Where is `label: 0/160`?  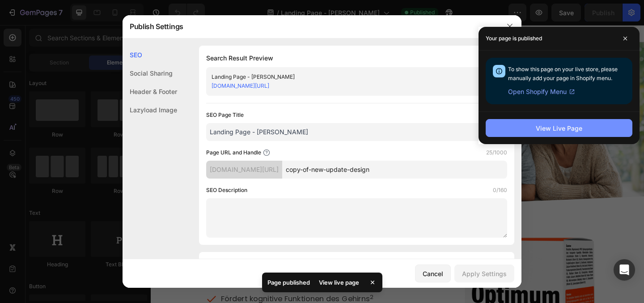
label: 0/160 is located at coordinates (500, 190).